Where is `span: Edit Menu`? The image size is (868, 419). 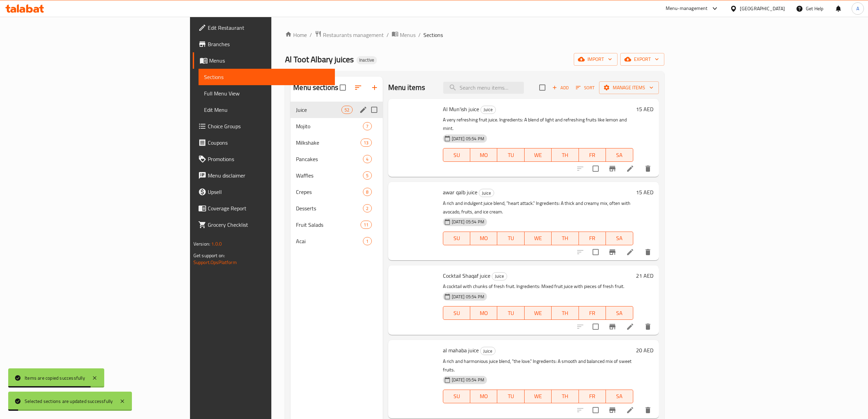 span: Edit Menu is located at coordinates (267, 110).